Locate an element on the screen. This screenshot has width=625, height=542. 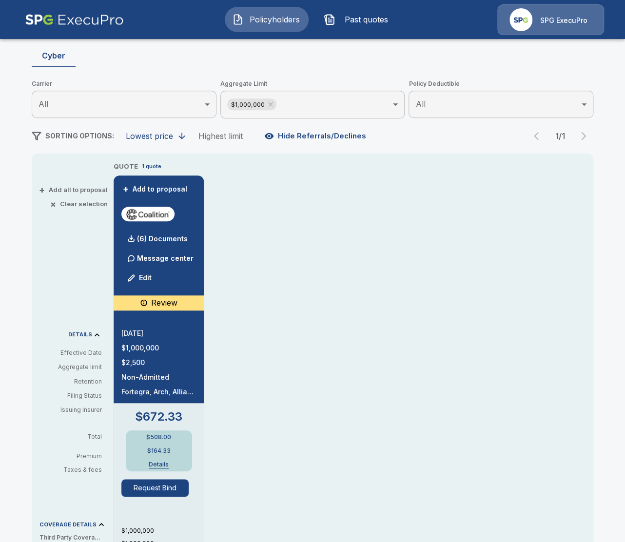
img: Past quotes Icon is located at coordinates (330, 20).